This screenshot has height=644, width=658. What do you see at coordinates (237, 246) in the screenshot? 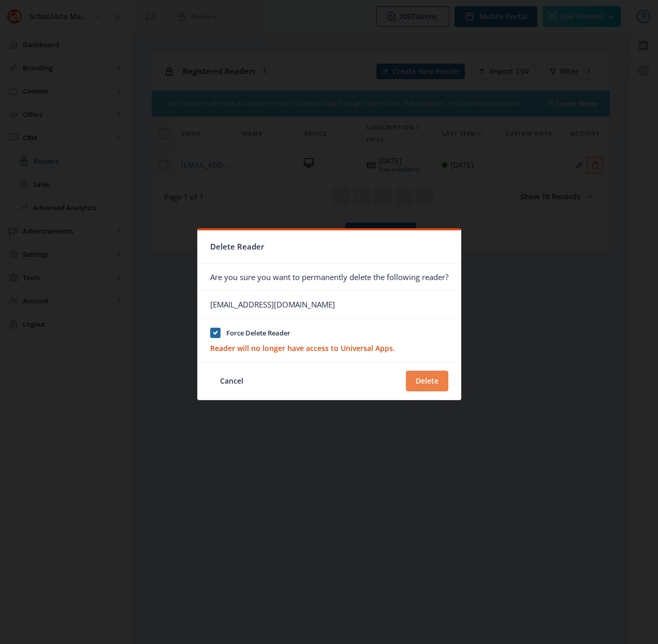
I see `span: Delete Reader` at bounding box center [237, 246].